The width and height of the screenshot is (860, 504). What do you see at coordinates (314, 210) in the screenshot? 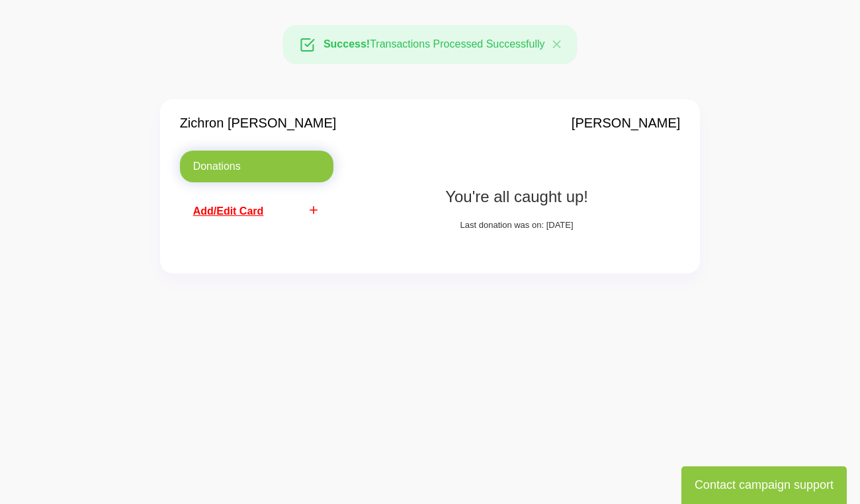
I see `i: add` at bounding box center [314, 210].